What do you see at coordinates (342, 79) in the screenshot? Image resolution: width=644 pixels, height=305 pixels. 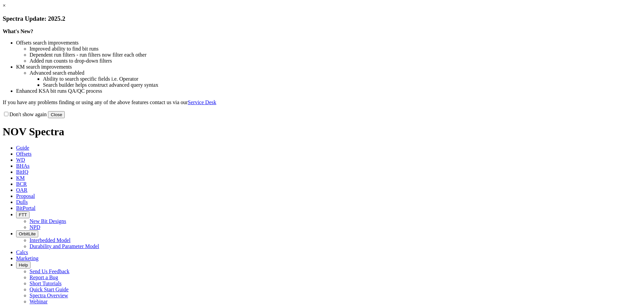 I see `li: Ability to search specific fields i.e. Operator` at bounding box center [342, 79].